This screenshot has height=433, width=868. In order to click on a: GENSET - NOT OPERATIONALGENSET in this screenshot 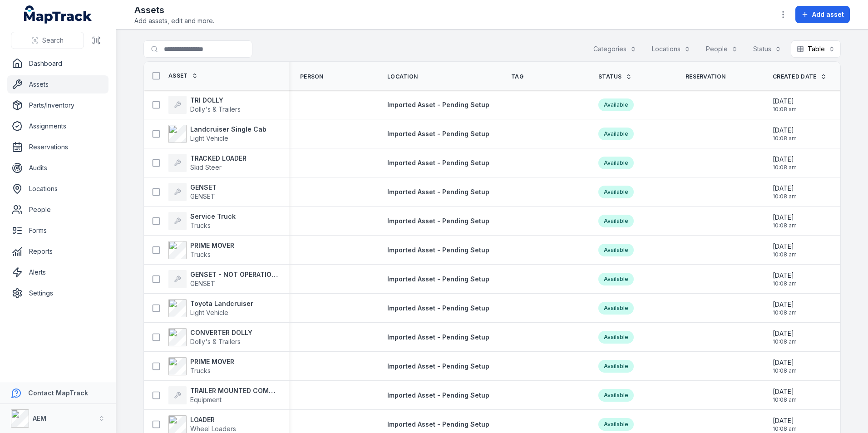, I will do `click(223, 279)`.